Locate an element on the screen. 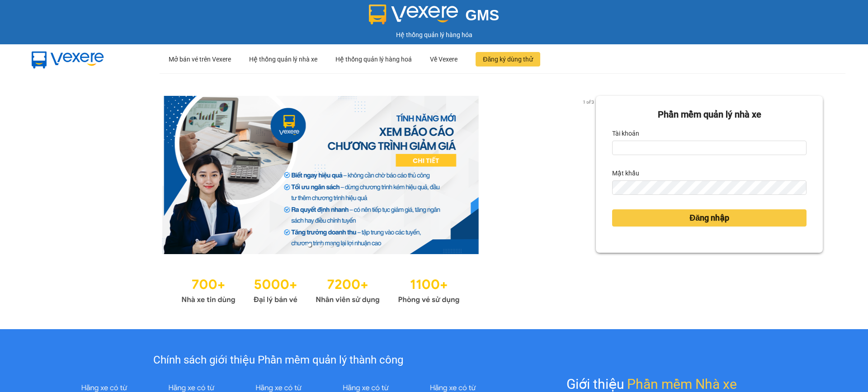 The image size is (868, 392). input: Mật khẩu is located at coordinates (709, 188).